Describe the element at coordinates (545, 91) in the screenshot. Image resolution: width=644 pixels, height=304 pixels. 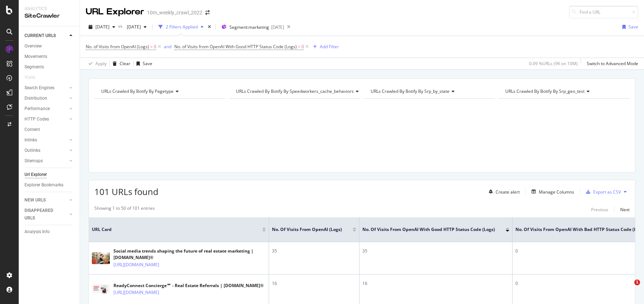
I see `span: URLs Crawled By Botify By srp_geo_test` at that location.